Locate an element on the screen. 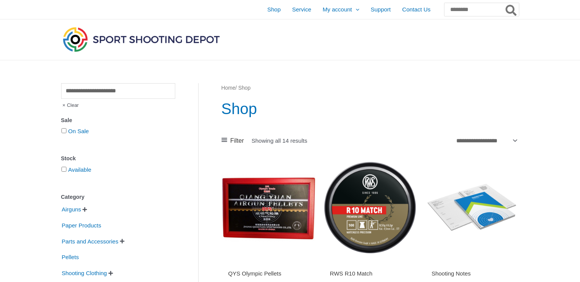  input: Available is located at coordinates (64, 169).